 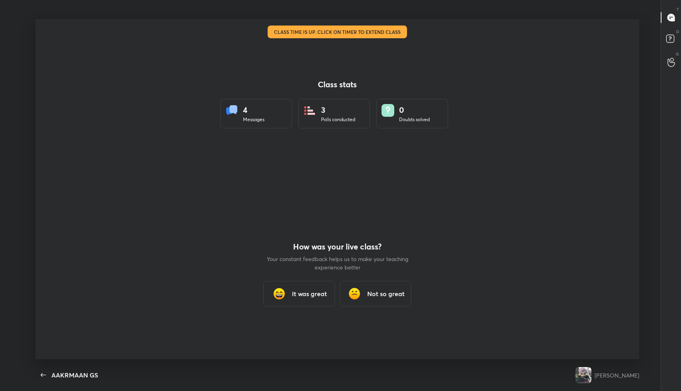 What do you see at coordinates (310, 110) in the screenshot?
I see `img: statsPoll.b571884d.svg` at bounding box center [310, 110].